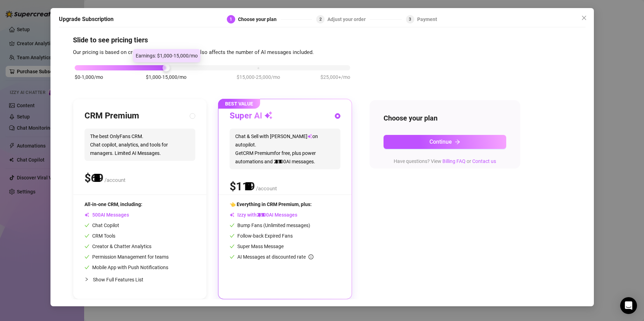 The width and height of the screenshot is (644, 321). Describe the element at coordinates (118, 246) in the screenshot. I see `span: Creator & Chatter Analytics` at that location.